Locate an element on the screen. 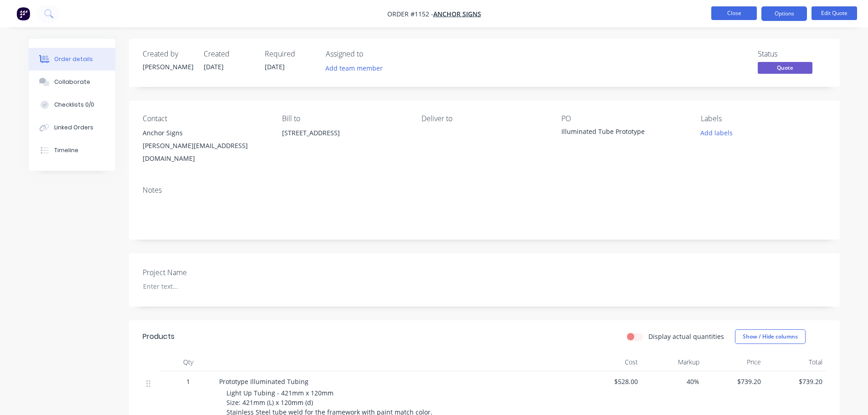  div: Illuminated Tube Prototype is located at coordinates (618, 133).